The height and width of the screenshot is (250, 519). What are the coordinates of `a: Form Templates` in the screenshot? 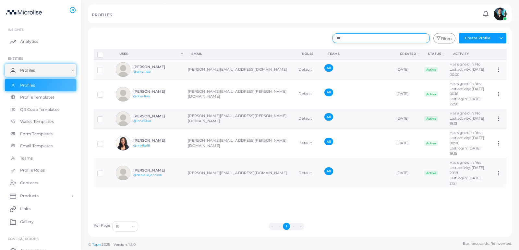 It's located at (41, 134).